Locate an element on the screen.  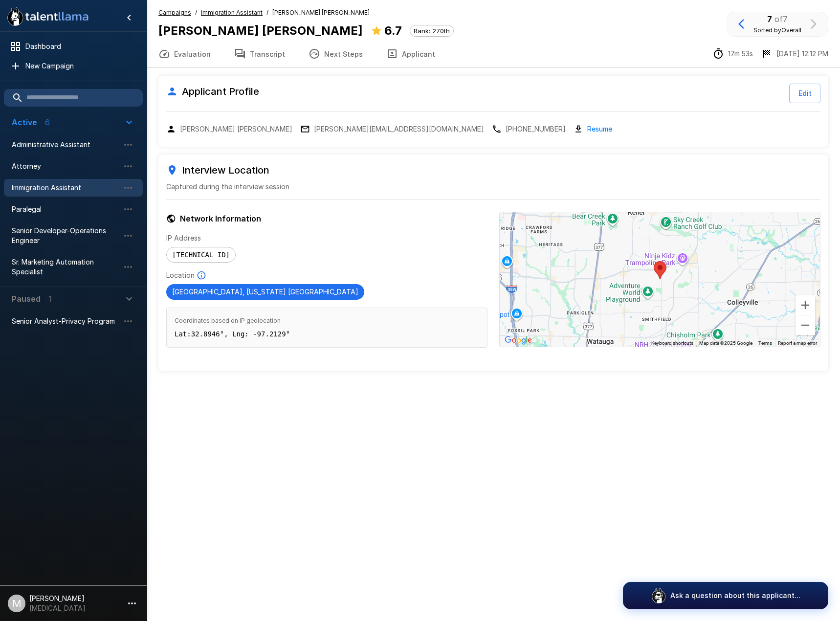
span: of 7 is located at coordinates (781, 19).